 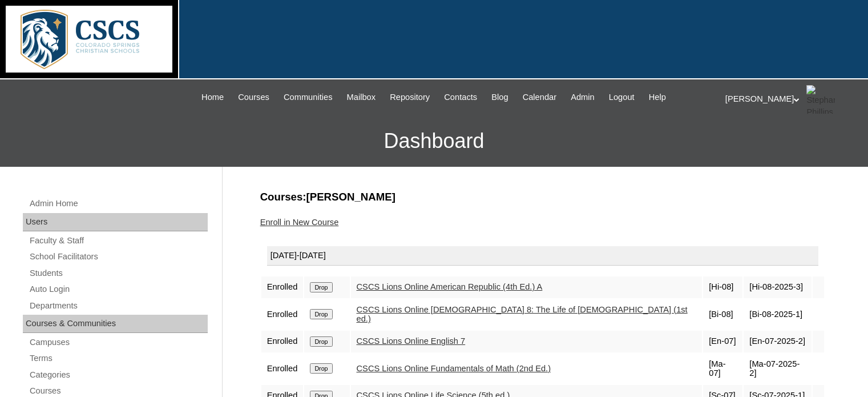 I want to click on a: Admin Home, so click(x=118, y=203).